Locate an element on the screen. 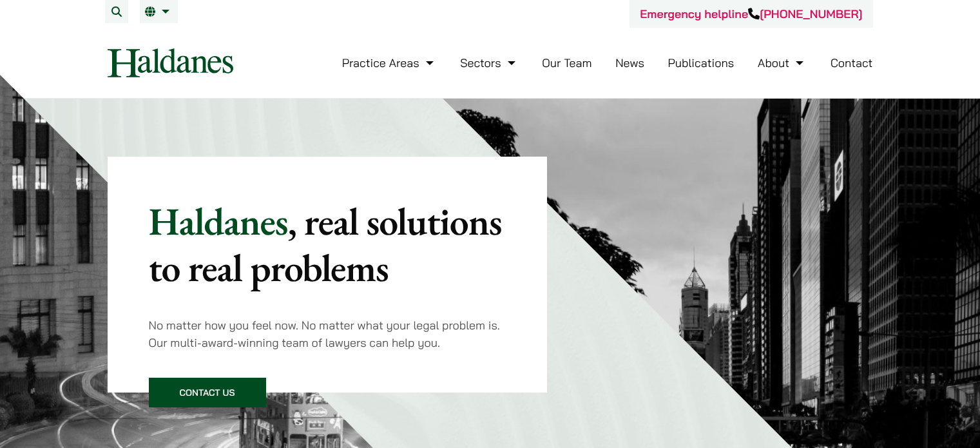  p: No matter how you feel now. No matter what your legal problem is. Our multi-award-winning team of... is located at coordinates (327, 333).